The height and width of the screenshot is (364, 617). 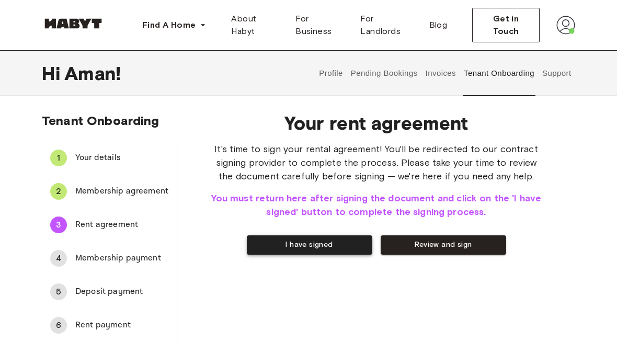 What do you see at coordinates (59, 158) in the screenshot?
I see `div: 1` at bounding box center [59, 158].